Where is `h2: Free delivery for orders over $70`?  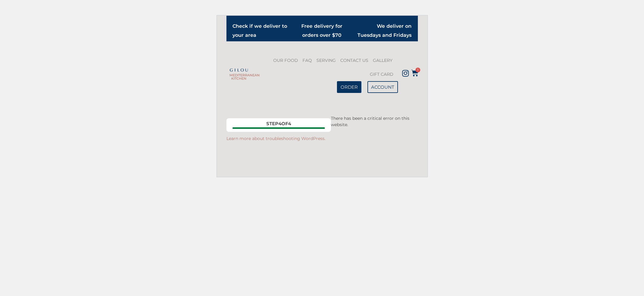 h2: Free delivery for orders over $70 is located at coordinates (322, 31).